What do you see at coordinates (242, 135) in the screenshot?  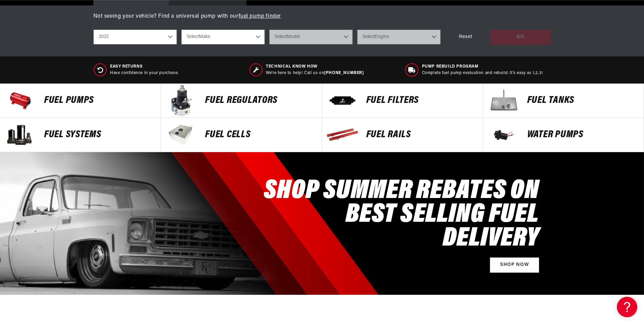 I see `a: FUEL Cells FUEL Cells` at bounding box center [242, 135].